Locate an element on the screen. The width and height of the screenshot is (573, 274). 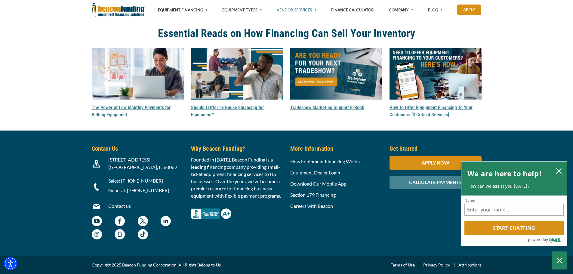
button: Start chatting is located at coordinates (514, 228).